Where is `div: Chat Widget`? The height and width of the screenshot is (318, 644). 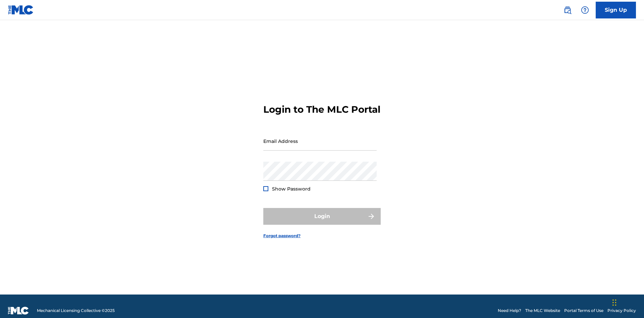 div: Chat Widget is located at coordinates (627, 302).